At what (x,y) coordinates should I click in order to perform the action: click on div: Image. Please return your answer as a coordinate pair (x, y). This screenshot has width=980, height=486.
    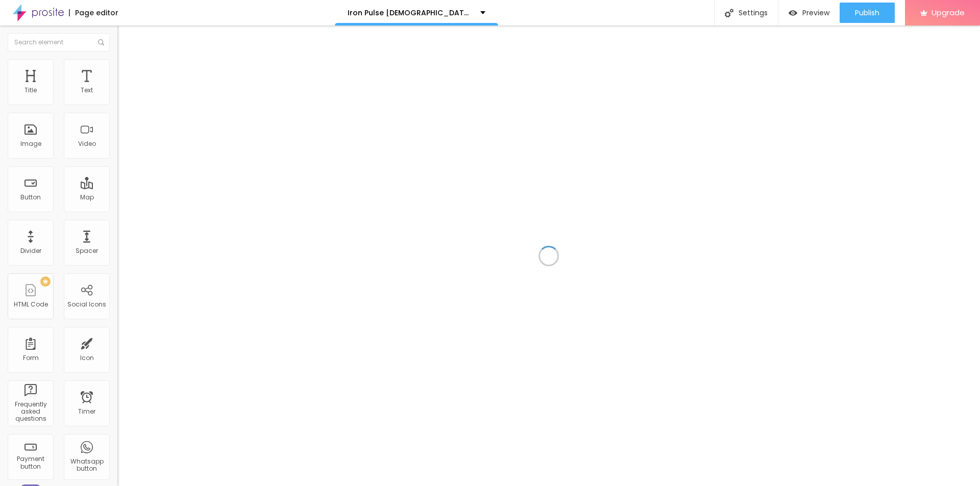
    Looking at the image, I should click on (31, 144).